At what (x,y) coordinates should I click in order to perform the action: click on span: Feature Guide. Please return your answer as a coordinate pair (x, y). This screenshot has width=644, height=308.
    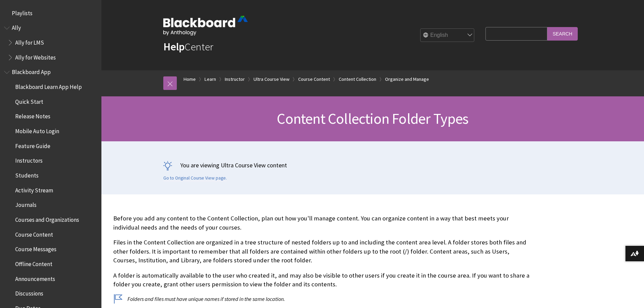
    Looking at the image, I should click on (33, 145).